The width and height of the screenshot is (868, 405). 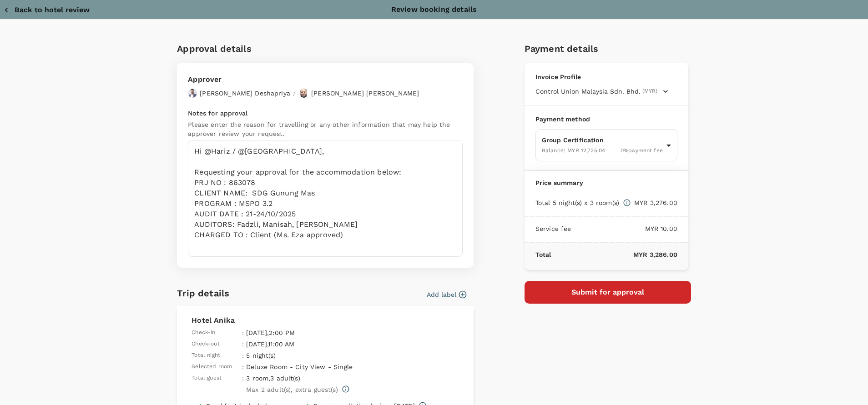 What do you see at coordinates (207, 379) in the screenshot?
I see `span: Total guest` at bounding box center [207, 379].